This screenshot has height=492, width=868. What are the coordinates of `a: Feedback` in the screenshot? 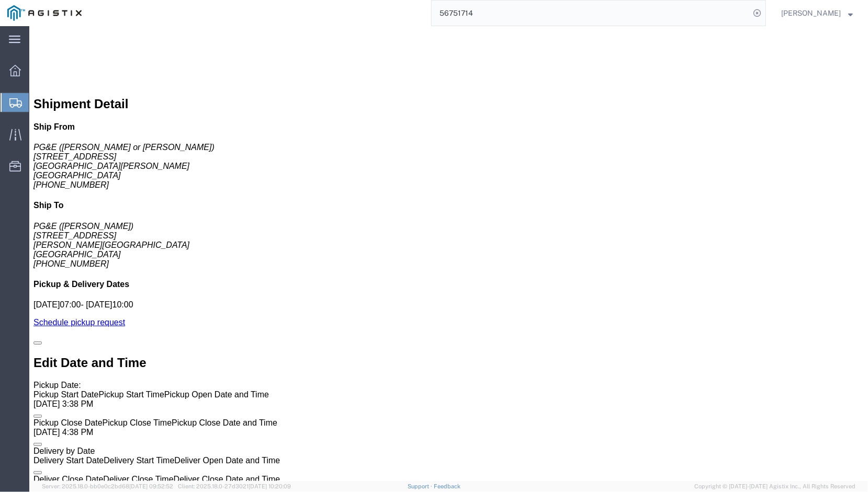 It's located at (447, 486).